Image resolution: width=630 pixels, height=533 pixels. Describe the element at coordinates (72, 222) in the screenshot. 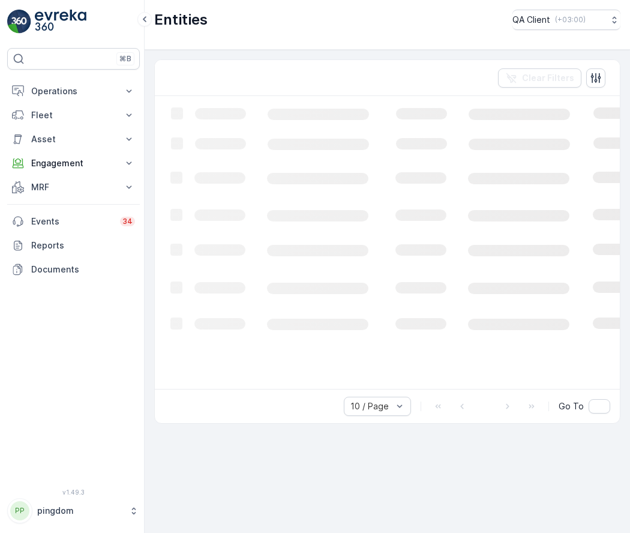

I see `p: Events` at that location.